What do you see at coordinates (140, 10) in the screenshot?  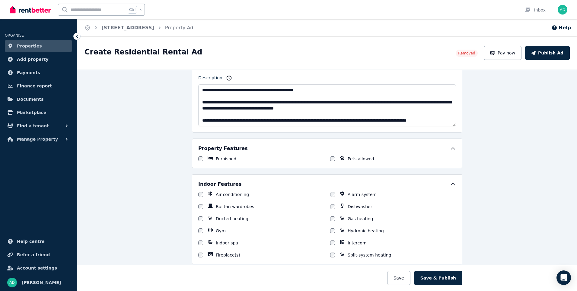 I see `span: k` at bounding box center [140, 10].